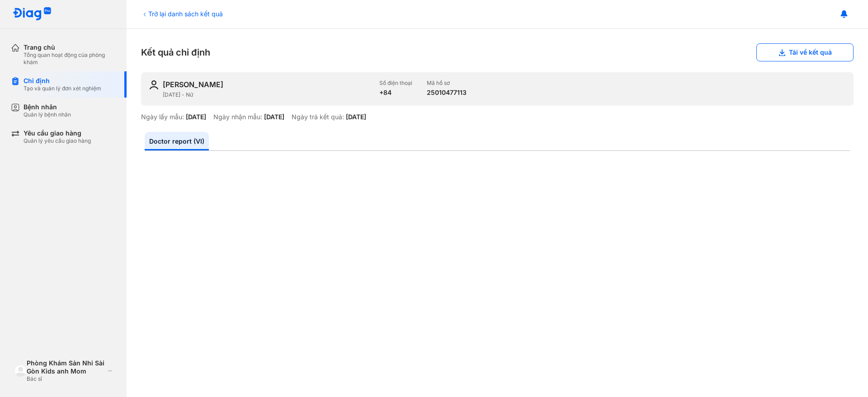  What do you see at coordinates (57, 141) in the screenshot?
I see `div: Quản lý yêu cầu giao hàng` at bounding box center [57, 141].